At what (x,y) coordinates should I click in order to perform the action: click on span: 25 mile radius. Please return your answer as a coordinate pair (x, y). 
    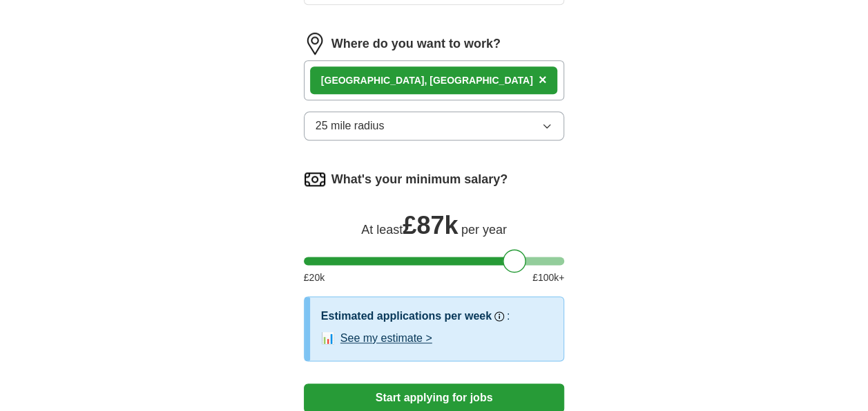
    Looking at the image, I should click on (350, 126).